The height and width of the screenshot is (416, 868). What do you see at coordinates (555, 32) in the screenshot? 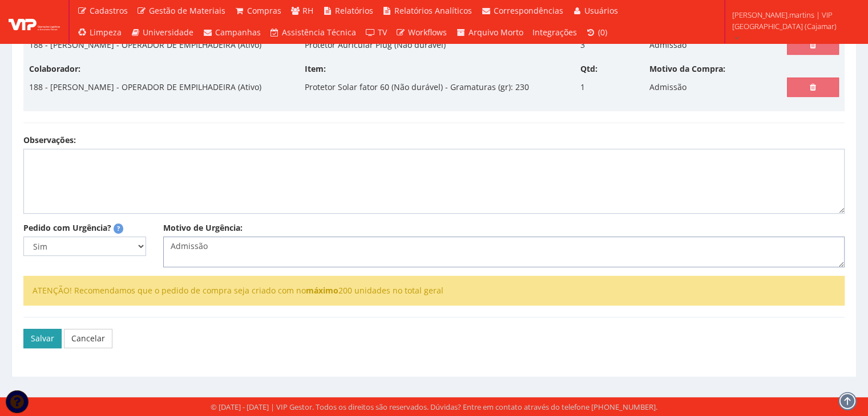
I see `a: Integrações` at bounding box center [555, 32].